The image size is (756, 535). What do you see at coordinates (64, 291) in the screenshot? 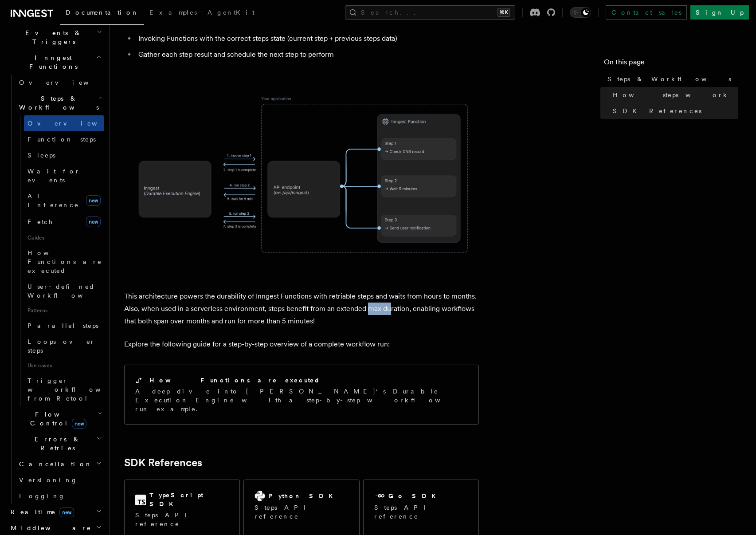
I see `a: User-defined Workflows` at bounding box center [64, 291].